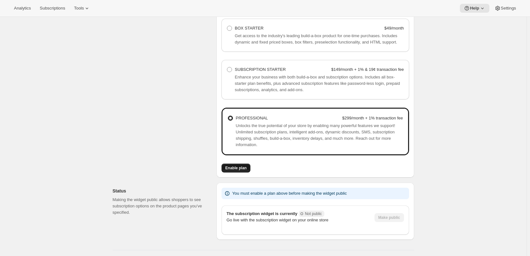  What do you see at coordinates (290, 193) in the screenshot?
I see `p: You must enable a plan above before making the widget public` at bounding box center [290, 193].